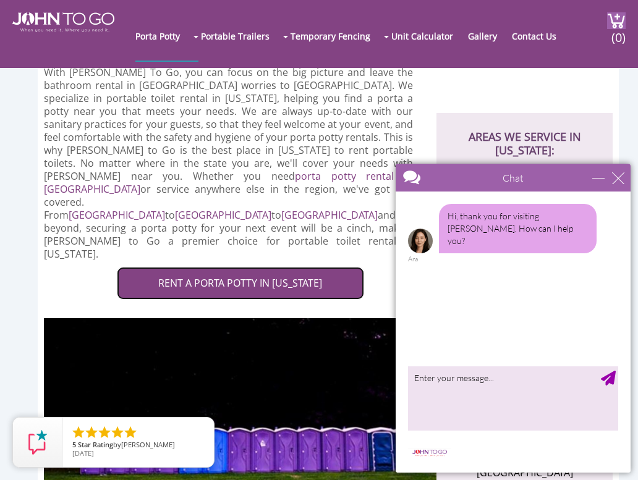 This screenshot has width=638, height=480. What do you see at coordinates (540, 36) in the screenshot?
I see `a: Contact Us` at bounding box center [540, 36].